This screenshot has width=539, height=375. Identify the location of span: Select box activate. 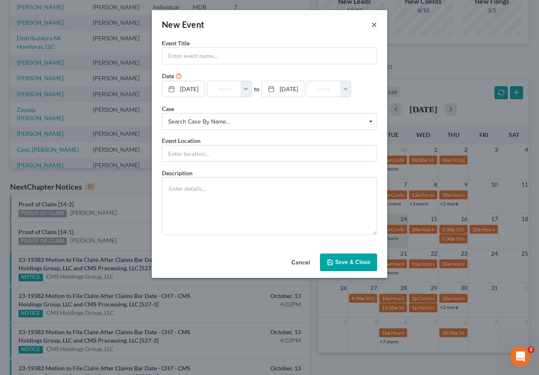
(269, 121).